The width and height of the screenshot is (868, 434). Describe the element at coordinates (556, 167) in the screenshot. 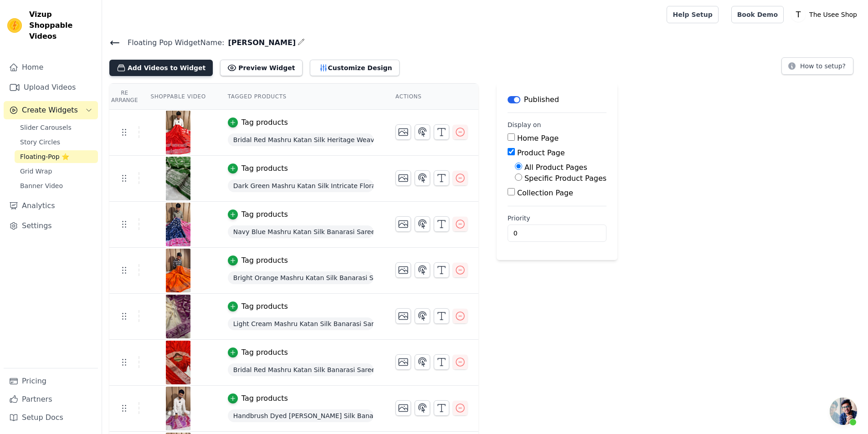

I see `label: All Product Pages` at that location.